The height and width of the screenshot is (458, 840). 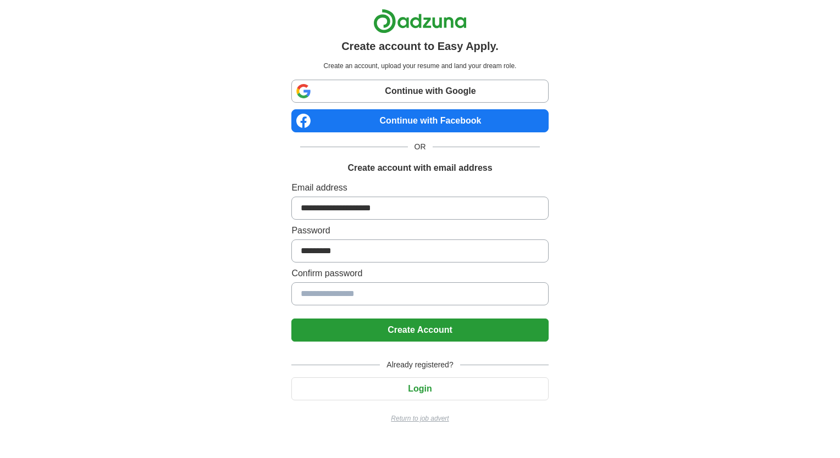 What do you see at coordinates (419, 168) in the screenshot?
I see `h1: Create account with email address` at bounding box center [419, 168].